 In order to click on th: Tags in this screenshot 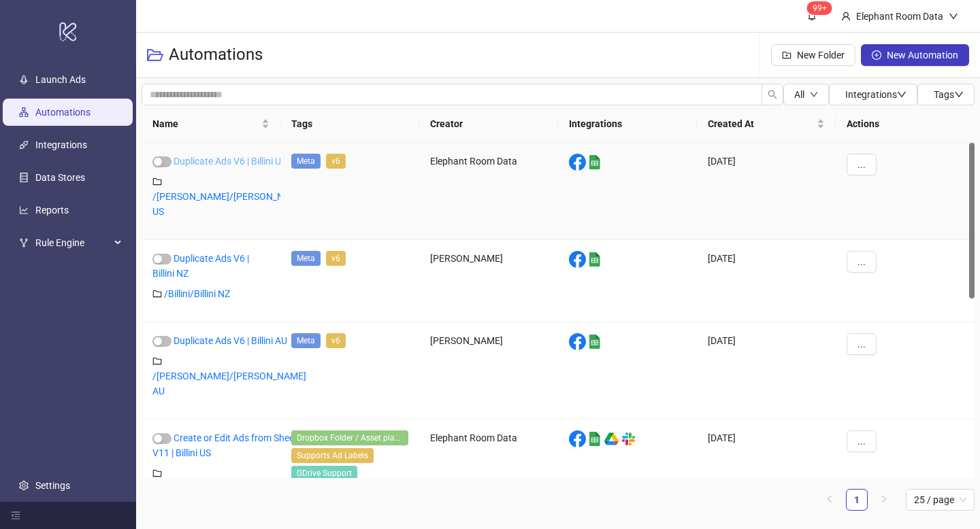, I will do `click(350, 124)`.